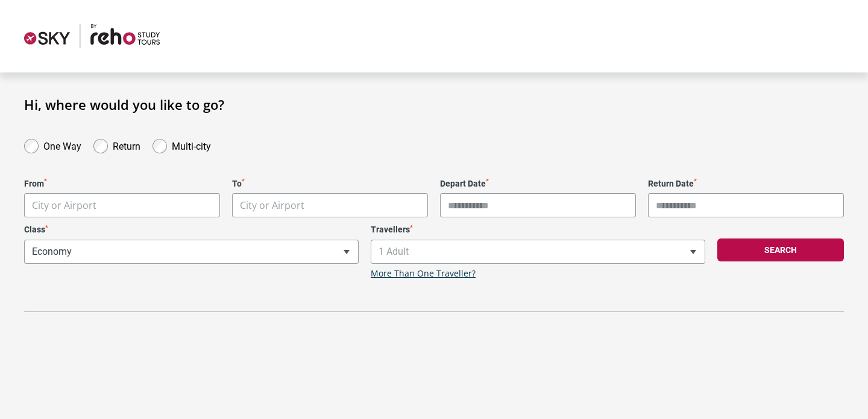 The width and height of the screenshot is (868, 419). What do you see at coordinates (745, 183) in the screenshot?
I see `label: Return Date` at bounding box center [745, 183].